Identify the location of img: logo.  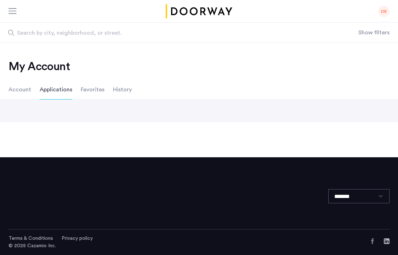
(199, 11).